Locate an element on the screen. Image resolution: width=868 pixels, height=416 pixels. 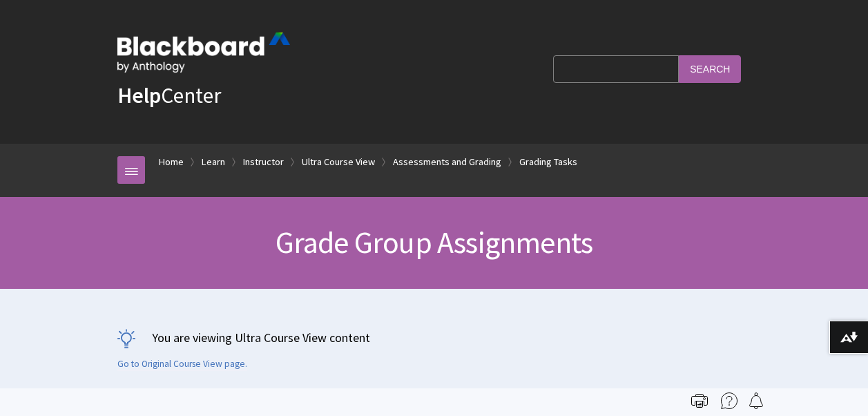
img: More help is located at coordinates (730, 400).